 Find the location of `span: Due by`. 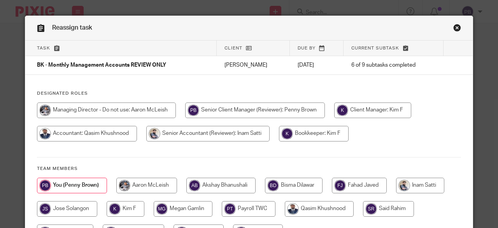

span: Due by is located at coordinates (307, 48).